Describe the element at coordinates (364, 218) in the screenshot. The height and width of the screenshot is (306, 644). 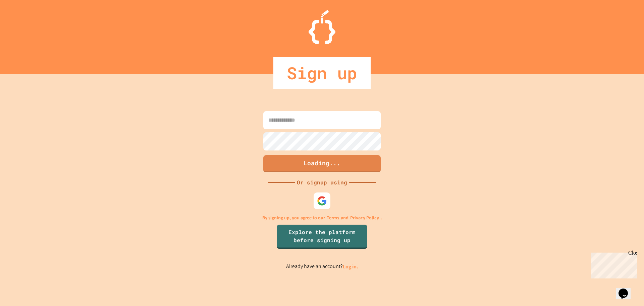
I see `a: Privacy Policy` at that location.